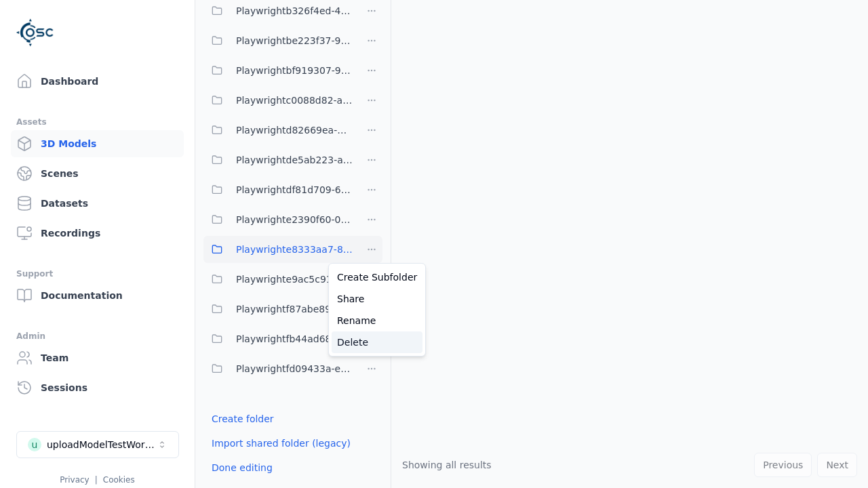 Image resolution: width=868 pixels, height=488 pixels. Describe the element at coordinates (377, 277) in the screenshot. I see `div: Create Subfolder` at that location.